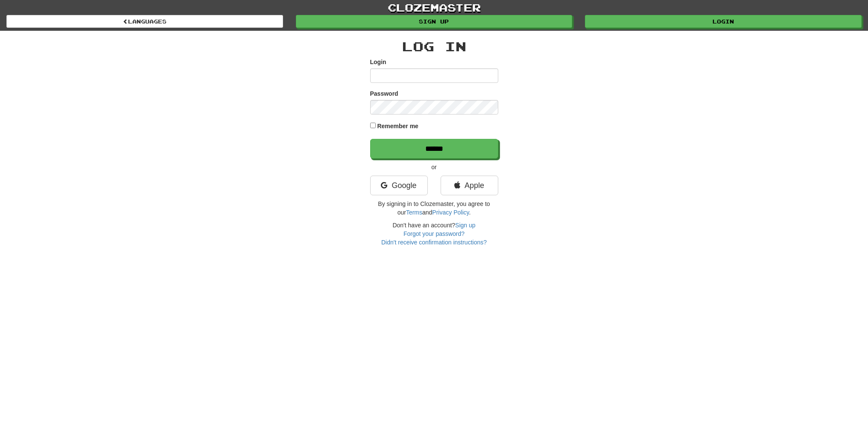 This screenshot has width=868, height=435. What do you see at coordinates (398, 185) in the screenshot?
I see `a: Google` at bounding box center [398, 185].